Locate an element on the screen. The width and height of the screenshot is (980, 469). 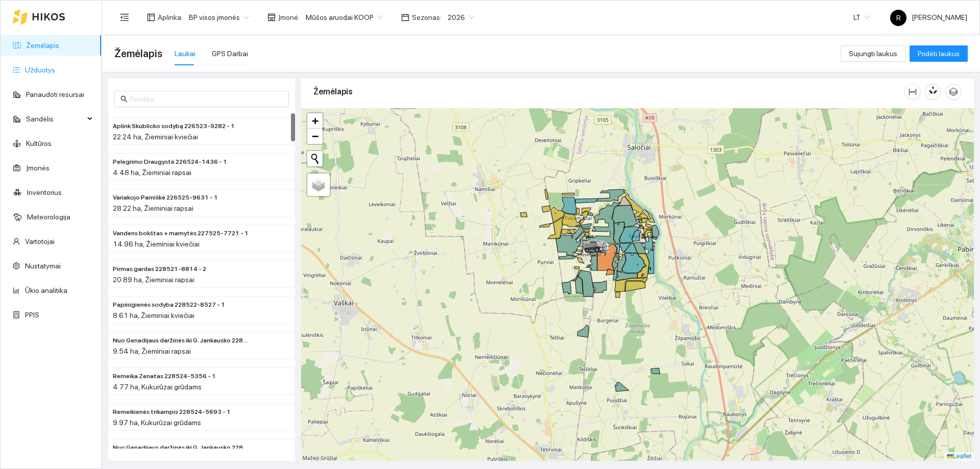
a: Pridėti laukus is located at coordinates (939, 54).